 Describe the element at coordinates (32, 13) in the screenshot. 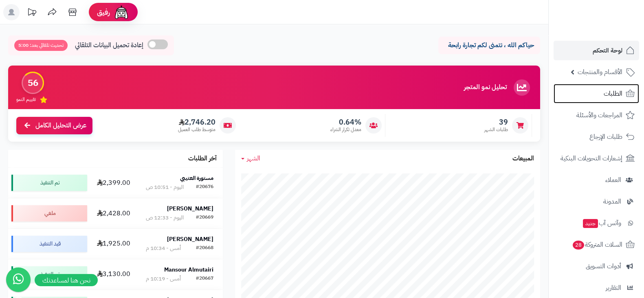

I see `a: تحديثات المنصة` at that location.